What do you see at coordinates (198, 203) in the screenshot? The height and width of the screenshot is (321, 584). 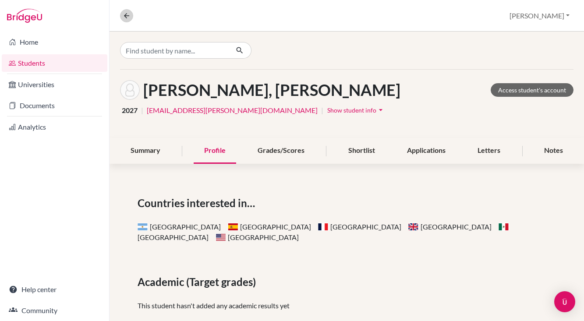 I see `span: Countries interested in…` at bounding box center [198, 203].